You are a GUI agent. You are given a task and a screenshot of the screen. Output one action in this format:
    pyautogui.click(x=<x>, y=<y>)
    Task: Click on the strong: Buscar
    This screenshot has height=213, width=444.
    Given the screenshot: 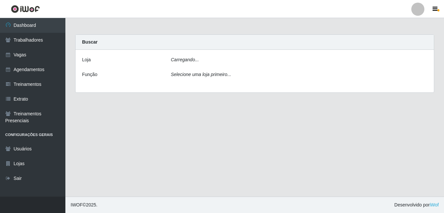 What is the action you would take?
    pyautogui.click(x=90, y=42)
    